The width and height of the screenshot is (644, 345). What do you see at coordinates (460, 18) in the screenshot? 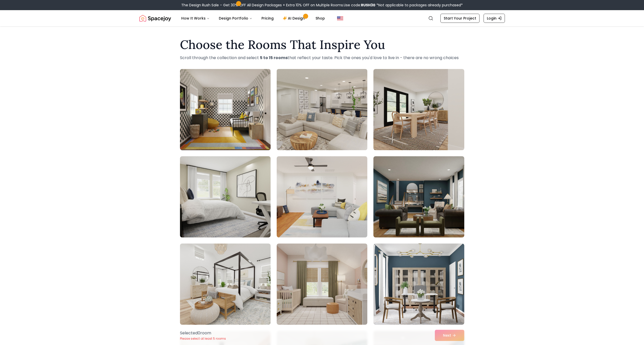
I see `a: Start Your Project` at bounding box center [460, 18].